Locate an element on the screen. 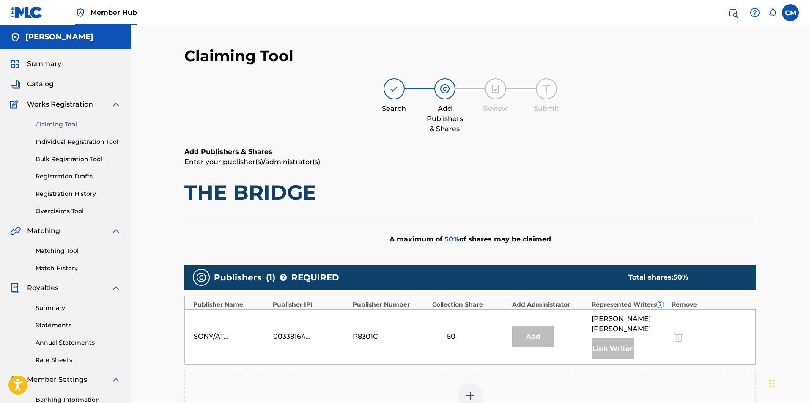 The height and width of the screenshot is (403, 809). div: Submit is located at coordinates (547, 109).